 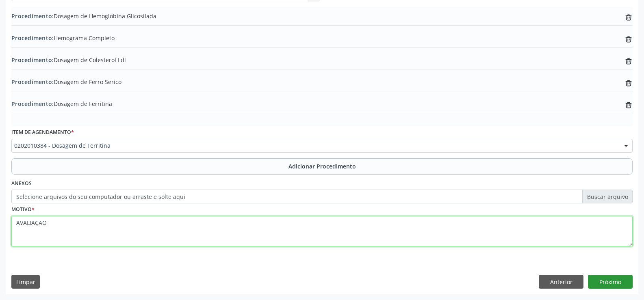 I want to click on button: Adicionar Procedimento, so click(x=322, y=166).